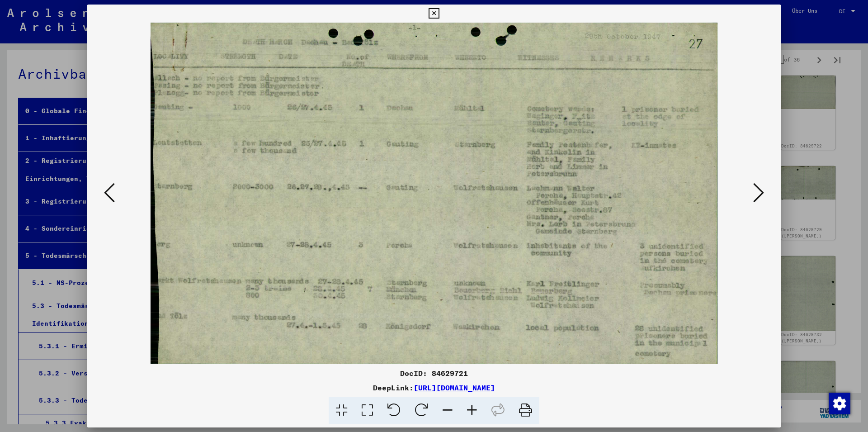 The width and height of the screenshot is (868, 432). I want to click on div: DocID: 84629721, so click(434, 373).